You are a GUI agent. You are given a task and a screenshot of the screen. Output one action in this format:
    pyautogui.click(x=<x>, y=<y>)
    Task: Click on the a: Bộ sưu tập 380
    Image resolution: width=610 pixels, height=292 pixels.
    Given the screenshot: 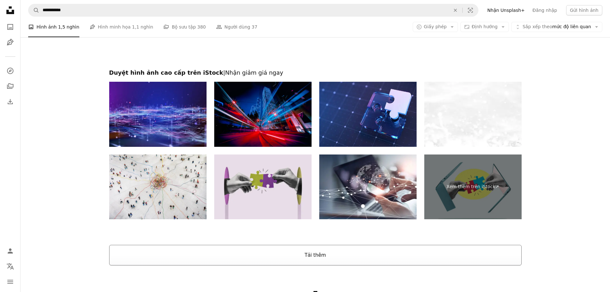 What is the action you would take?
    pyautogui.click(x=185, y=27)
    